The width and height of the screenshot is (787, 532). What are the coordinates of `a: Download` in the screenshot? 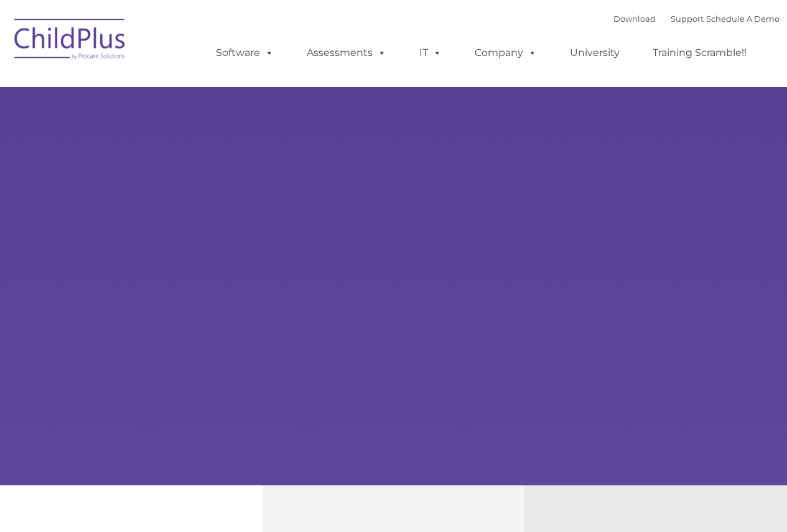 It's located at (635, 19).